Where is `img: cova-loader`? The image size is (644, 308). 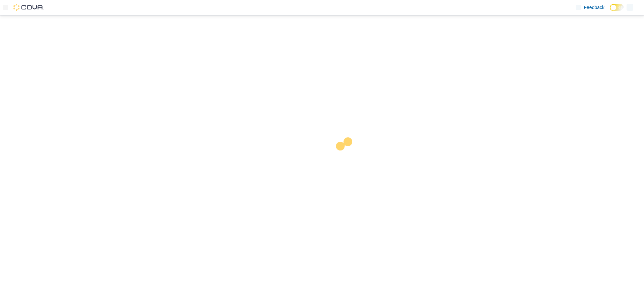 img: cova-loader is located at coordinates (347, 158).